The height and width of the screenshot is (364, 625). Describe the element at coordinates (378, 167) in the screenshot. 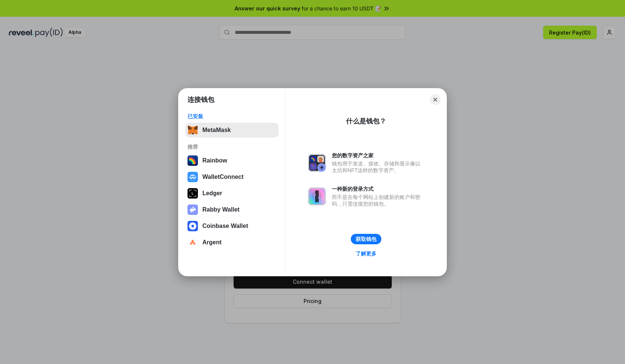

I see `div: 钱包用于发送、接收、存储和显示像以太坊和NFT这样的数字资产。` at that location.